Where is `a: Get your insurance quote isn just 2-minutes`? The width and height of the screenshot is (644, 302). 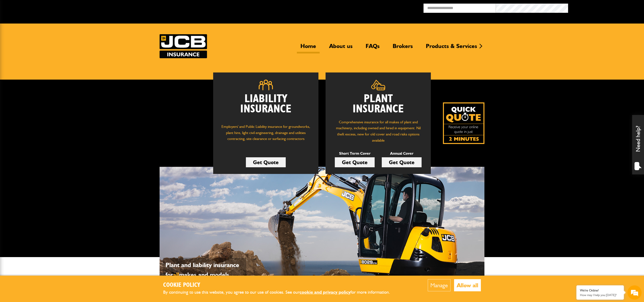 a: Get your insurance quote isn just 2-minutes is located at coordinates (464, 123).